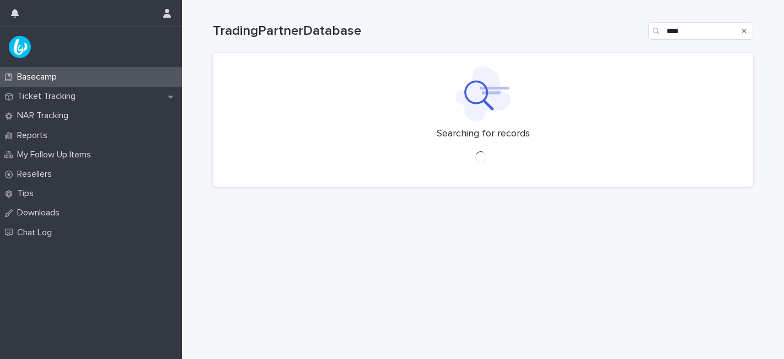  I want to click on p: Reports, so click(34, 135).